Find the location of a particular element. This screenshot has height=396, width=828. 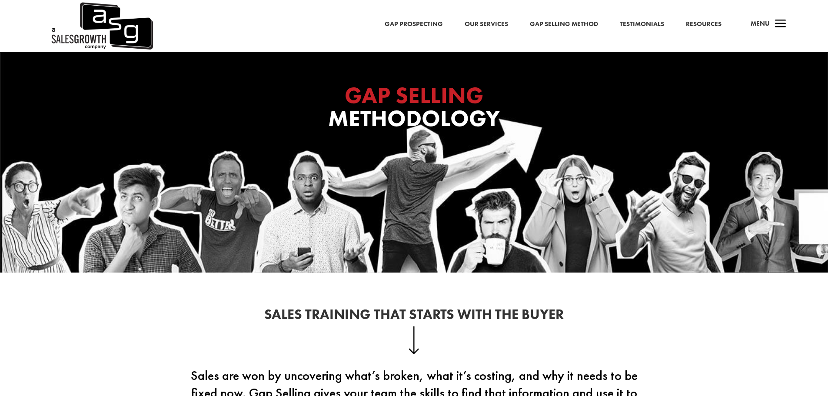

img: down-arrow is located at coordinates (414, 340).